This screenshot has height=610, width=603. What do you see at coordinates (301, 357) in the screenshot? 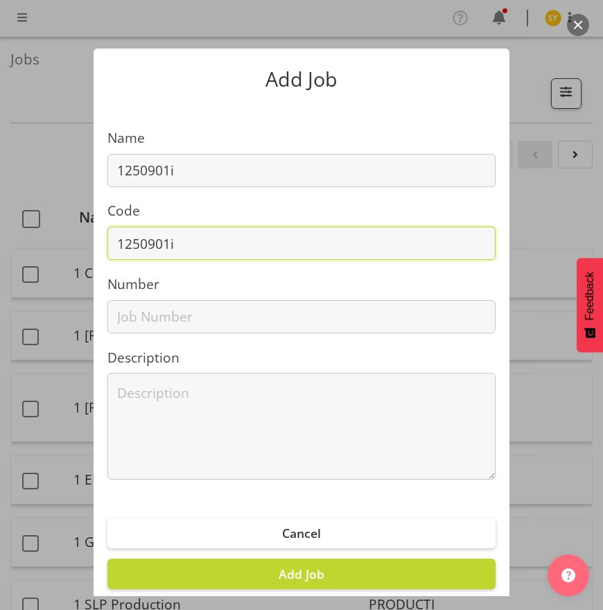
I see `label: Description` at bounding box center [301, 357].